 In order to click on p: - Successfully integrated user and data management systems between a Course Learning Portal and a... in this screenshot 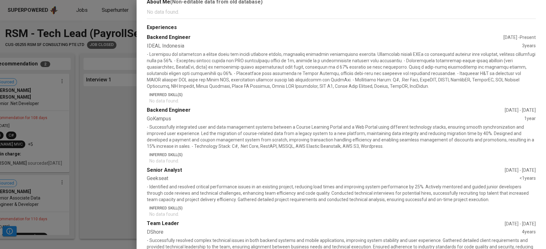, I will do `click(341, 137)`.